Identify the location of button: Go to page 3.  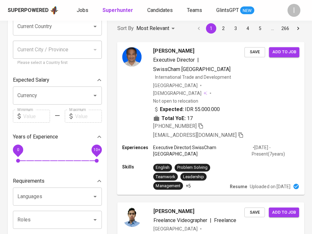
(236, 28).